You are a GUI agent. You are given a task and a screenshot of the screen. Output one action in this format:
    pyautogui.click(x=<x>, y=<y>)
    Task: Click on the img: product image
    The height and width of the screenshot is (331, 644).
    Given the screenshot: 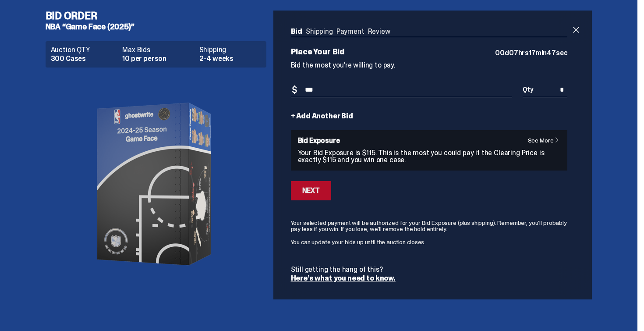 What is the action you would take?
    pyautogui.click(x=156, y=184)
    